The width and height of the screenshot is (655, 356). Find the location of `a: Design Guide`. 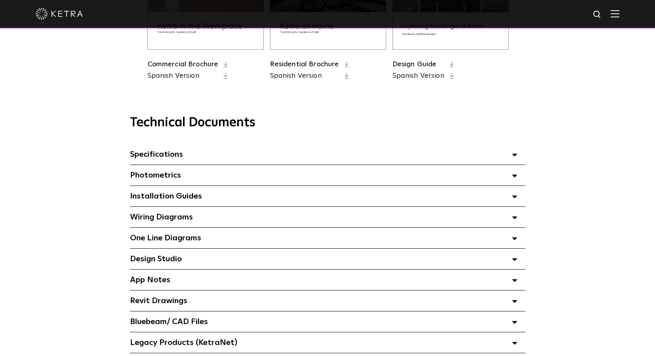

a: Design Guide is located at coordinates (414, 64).